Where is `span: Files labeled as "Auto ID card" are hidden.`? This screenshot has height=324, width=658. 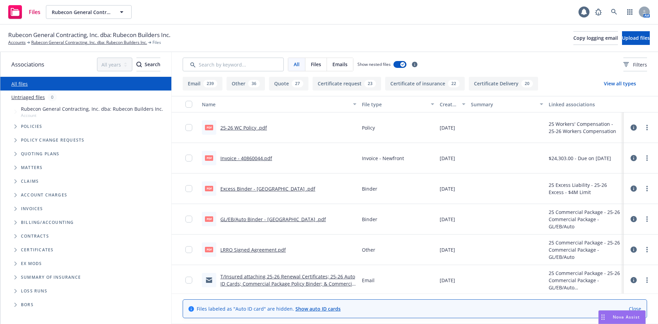 span: Files labeled as "Auto ID card" are hidden. is located at coordinates (268, 308).